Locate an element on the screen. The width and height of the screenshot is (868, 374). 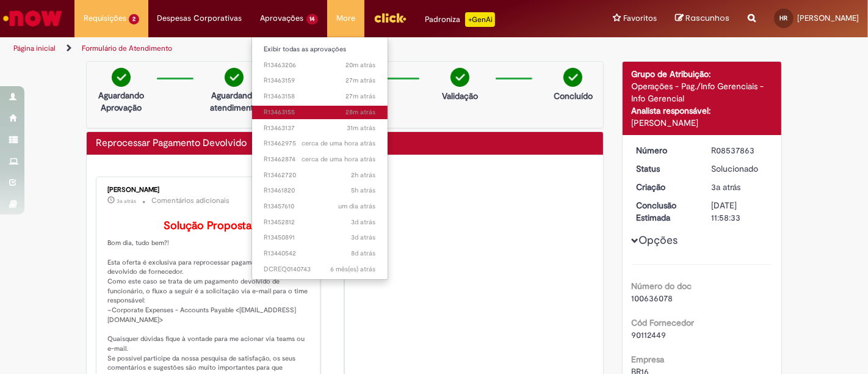
span: R13462975 is located at coordinates (320, 144).